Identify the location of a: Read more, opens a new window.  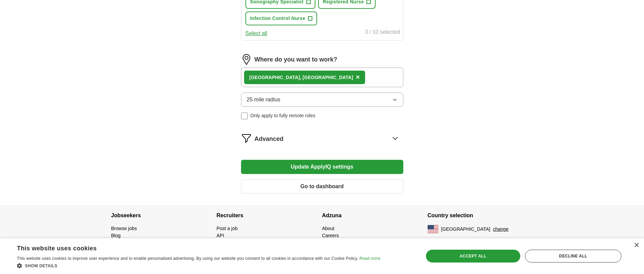
(370, 259).